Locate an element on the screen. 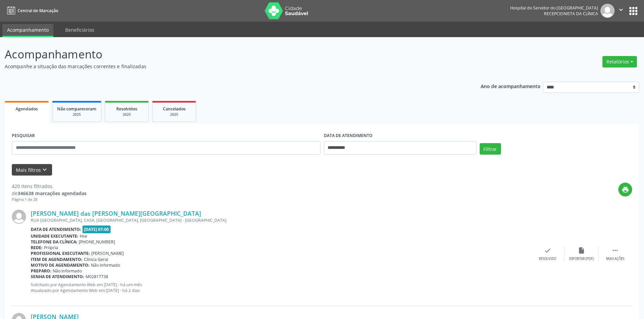 This screenshot has width=644, height=319. div: de is located at coordinates (49, 193).